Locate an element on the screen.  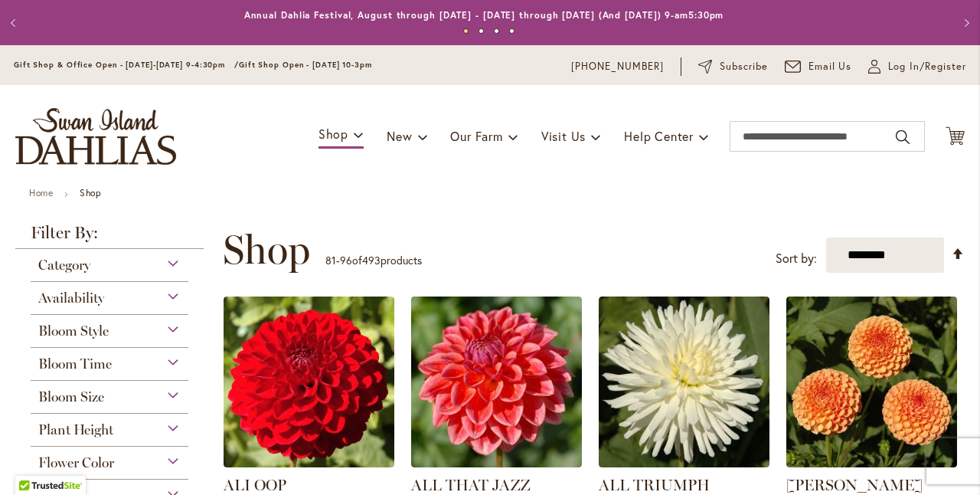
a: Email Us is located at coordinates (819, 67).